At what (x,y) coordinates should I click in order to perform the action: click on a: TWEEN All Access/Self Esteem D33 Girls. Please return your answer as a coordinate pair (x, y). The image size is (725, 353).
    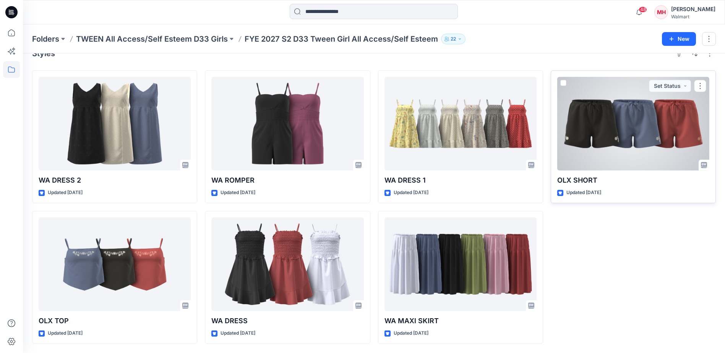
    Looking at the image, I should click on (152, 39).